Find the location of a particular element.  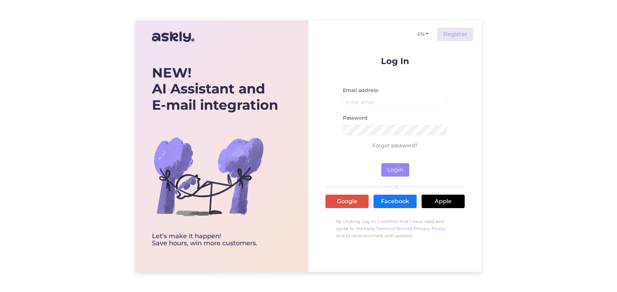

button: EN is located at coordinates (423, 34).